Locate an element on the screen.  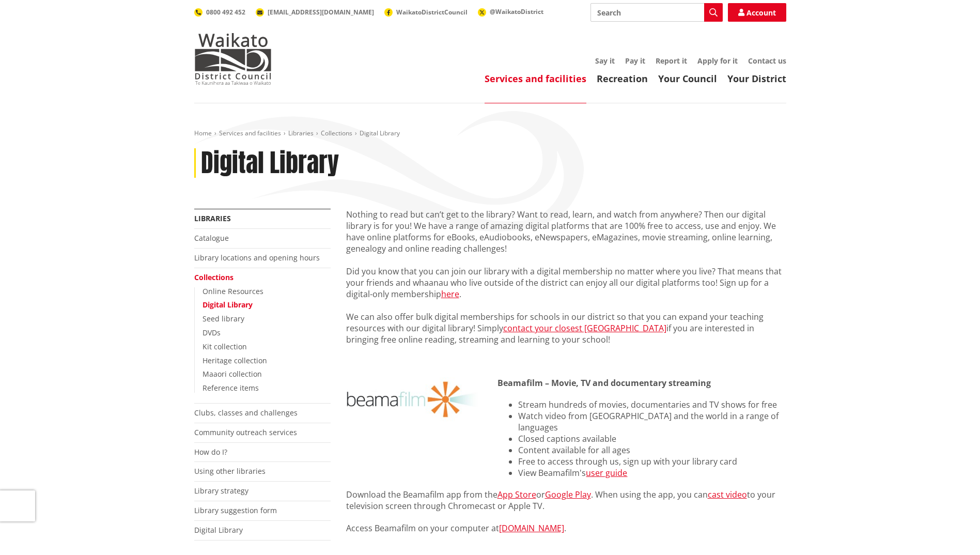
a: DVDs is located at coordinates (211, 332).